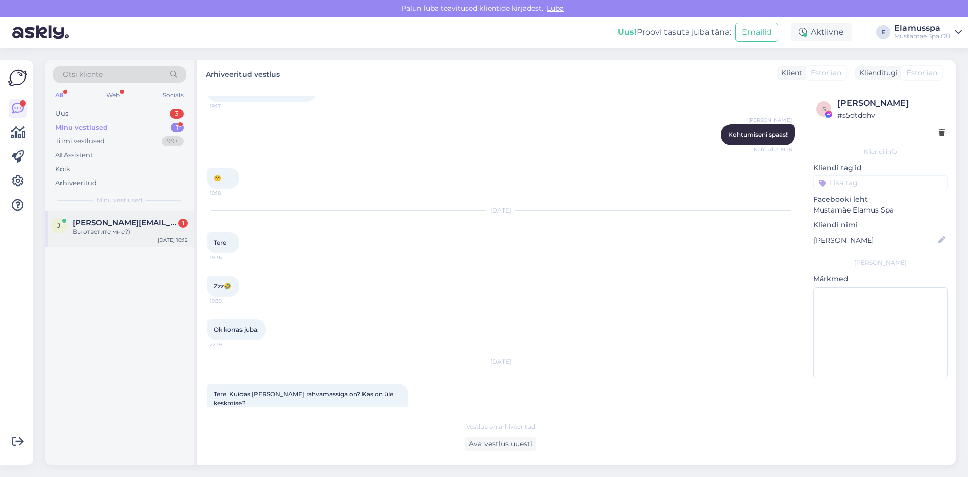  What do you see at coordinates (220, 242) in the screenshot?
I see `span: Tere` at bounding box center [220, 242].